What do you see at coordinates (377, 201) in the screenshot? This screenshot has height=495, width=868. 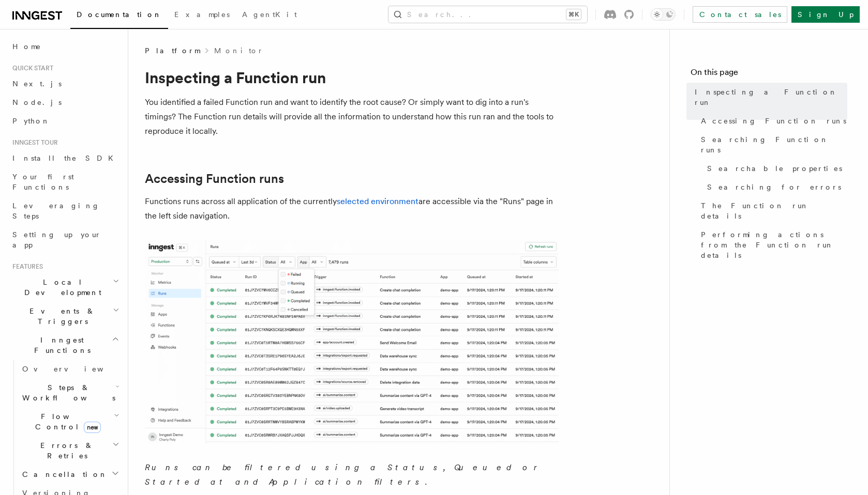 I see `a: selected environment` at bounding box center [377, 201].